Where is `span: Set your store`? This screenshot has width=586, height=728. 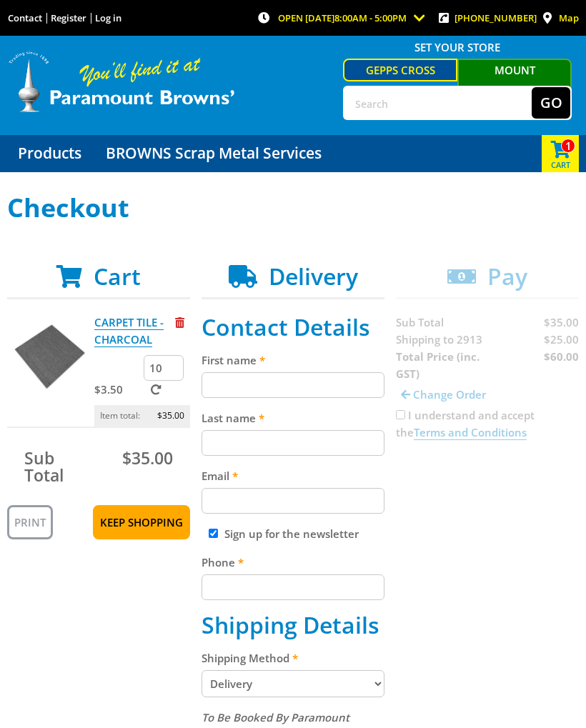
span: Set your store is located at coordinates (457, 47).